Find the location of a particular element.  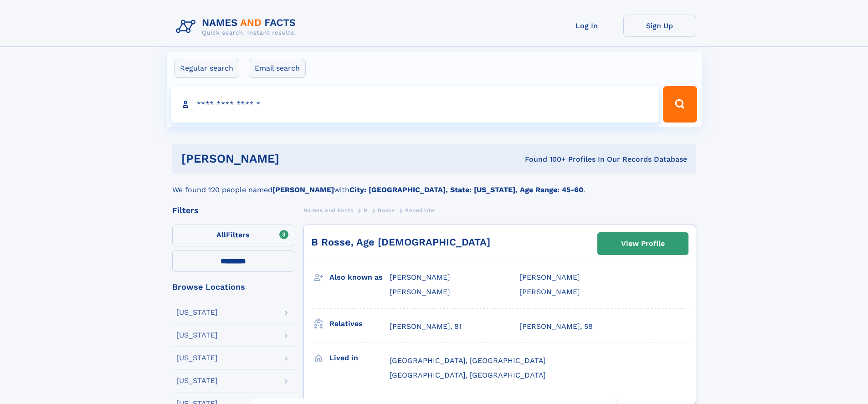

button: Search Button is located at coordinates (680, 104).